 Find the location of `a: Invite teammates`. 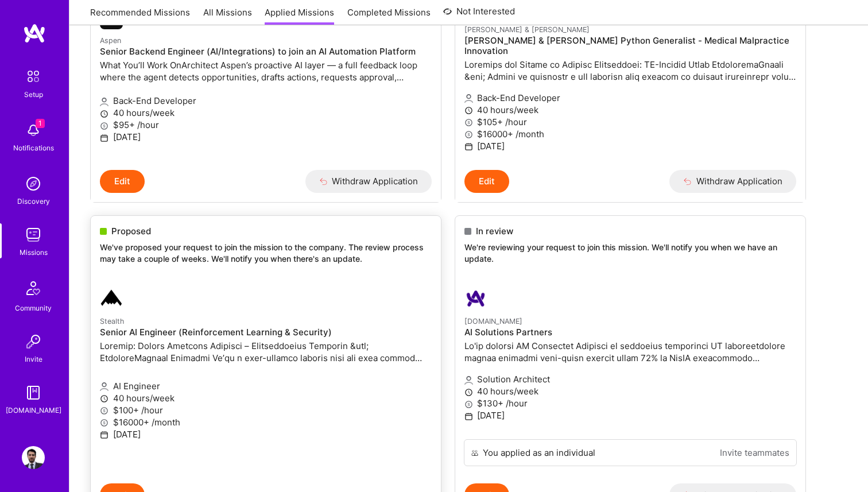

a: Invite teammates is located at coordinates (754, 453).